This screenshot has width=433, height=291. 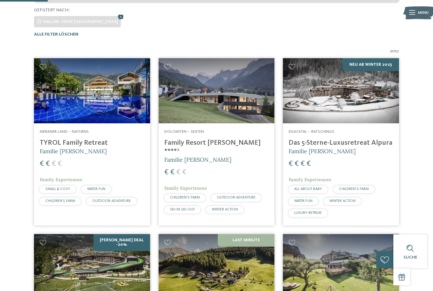 I want to click on span: Alle Filter löschen, so click(x=56, y=34).